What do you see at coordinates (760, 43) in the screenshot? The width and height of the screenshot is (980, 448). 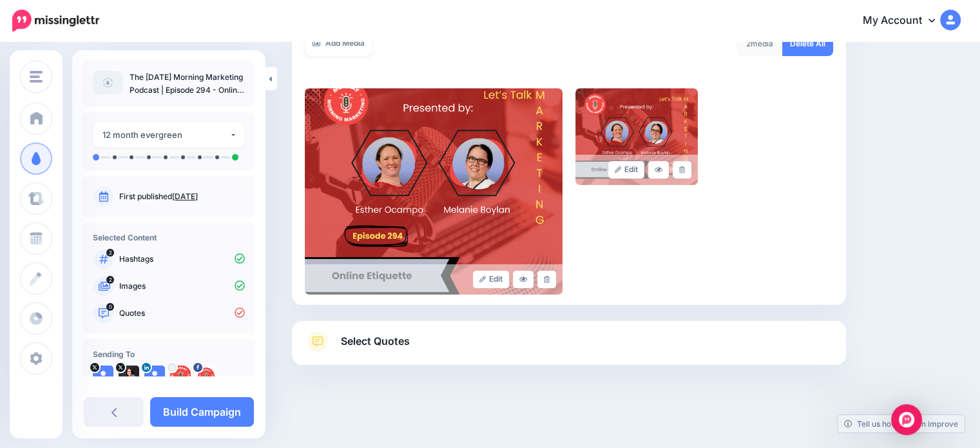 I see `div: media` at bounding box center [760, 43].